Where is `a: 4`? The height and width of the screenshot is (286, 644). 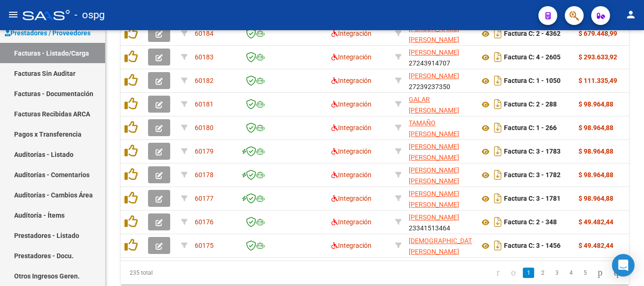
a: 4 is located at coordinates (571, 273).